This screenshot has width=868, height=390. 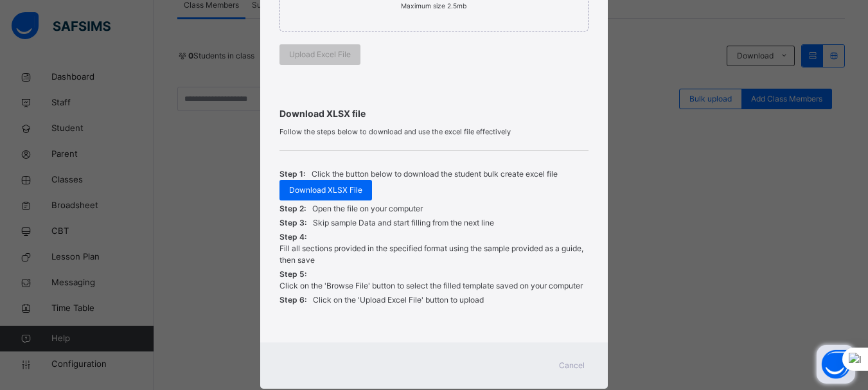 I want to click on span: Step 5:, so click(x=293, y=274).